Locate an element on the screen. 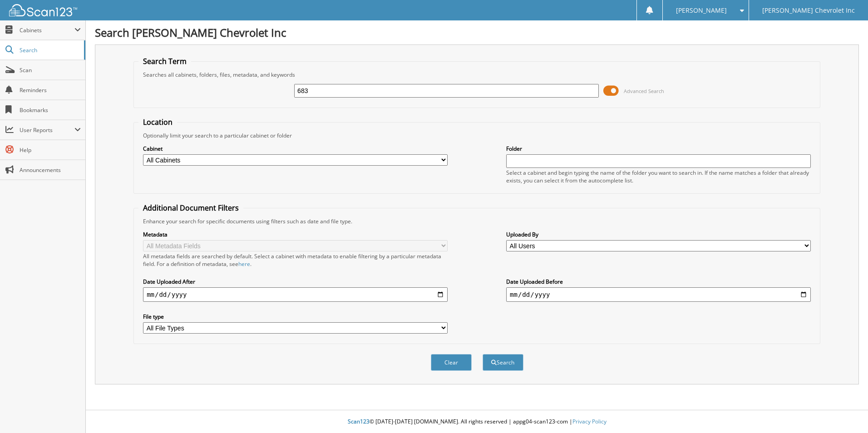  label: Uploaded By is located at coordinates (658, 234).